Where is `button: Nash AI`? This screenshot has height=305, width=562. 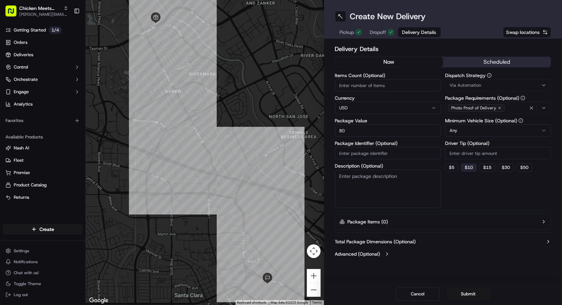
button: Nash AI is located at coordinates (42, 148).